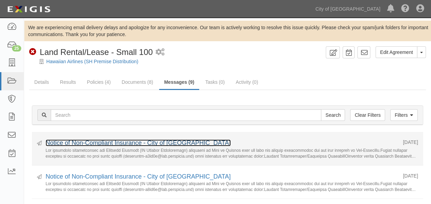 The width and height of the screenshot is (431, 204). What do you see at coordinates (29, 9) in the screenshot?
I see `img: logo-5460c22ac91f19d4615b14bd174203de0afe785f0fc80cf4dbbc73dc1793850b.png` at bounding box center [29, 9].